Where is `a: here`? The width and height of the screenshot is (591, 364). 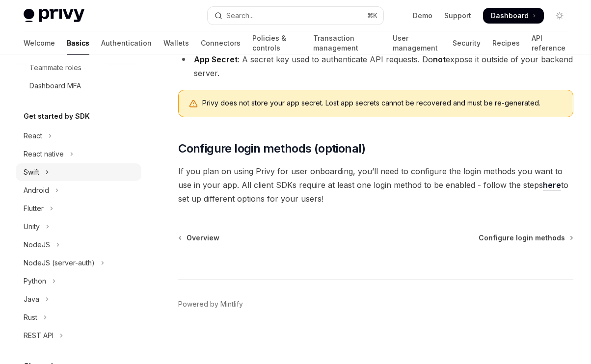 a: here is located at coordinates (552, 185).